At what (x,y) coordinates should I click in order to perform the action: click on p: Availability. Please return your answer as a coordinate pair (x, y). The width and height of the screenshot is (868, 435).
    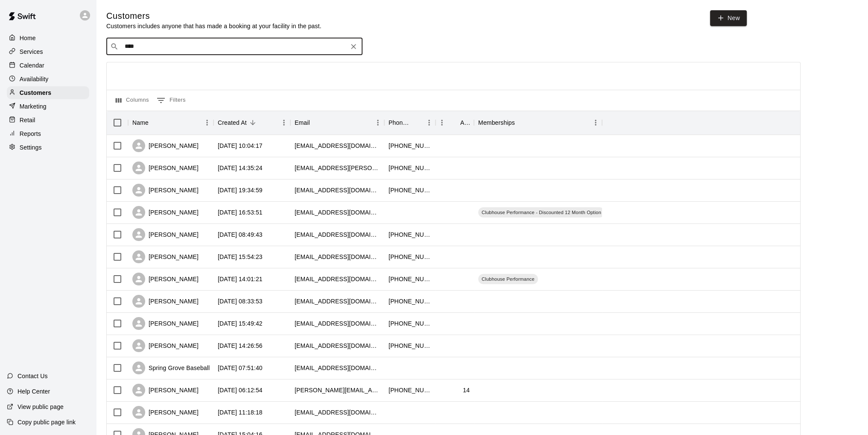
    Looking at the image, I should click on (34, 79).